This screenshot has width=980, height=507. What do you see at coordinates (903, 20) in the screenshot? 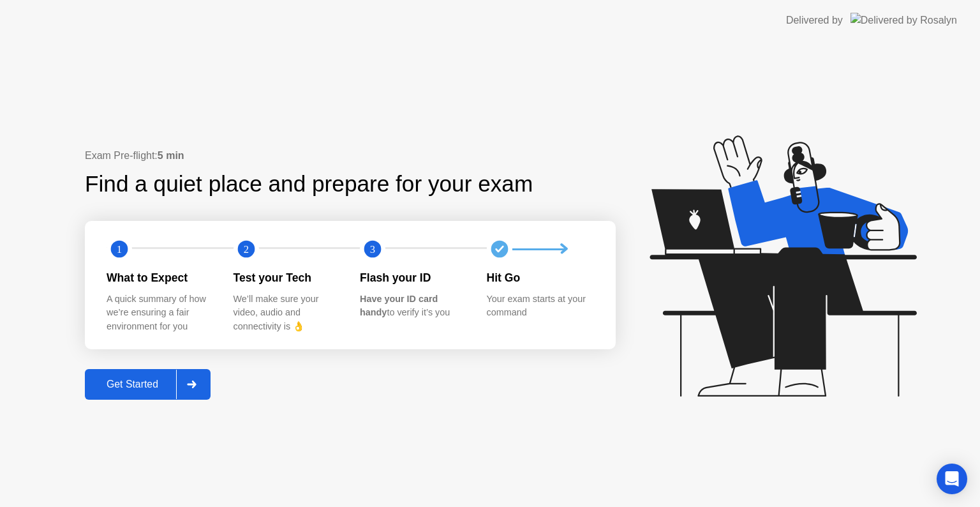
I see `img: Delivered by Rosalyn` at bounding box center [903, 20].